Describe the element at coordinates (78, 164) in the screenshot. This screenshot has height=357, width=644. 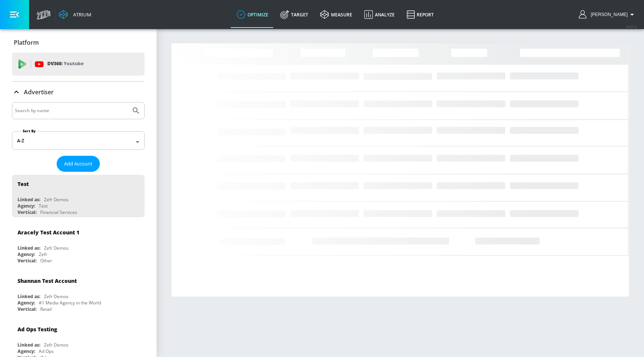
I see `button: Add Account` at that location.